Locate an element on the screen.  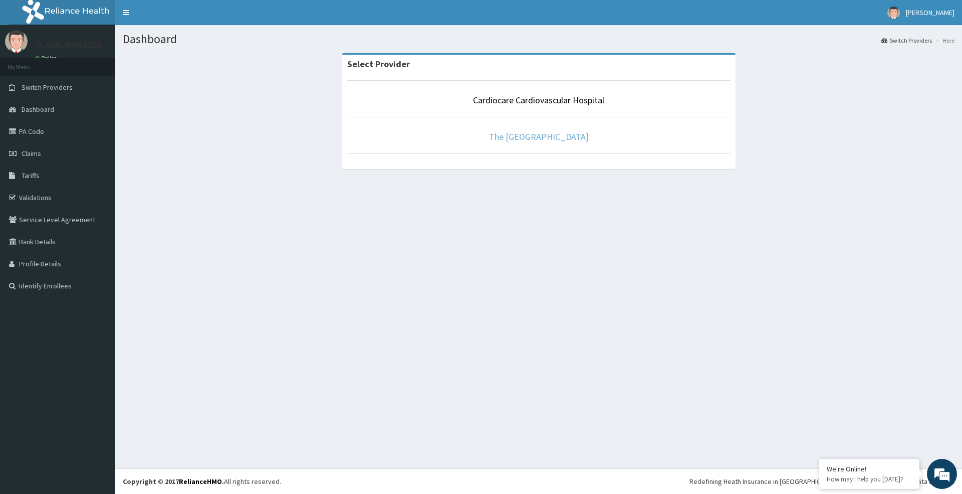
span: Tariffs is located at coordinates (31, 175).